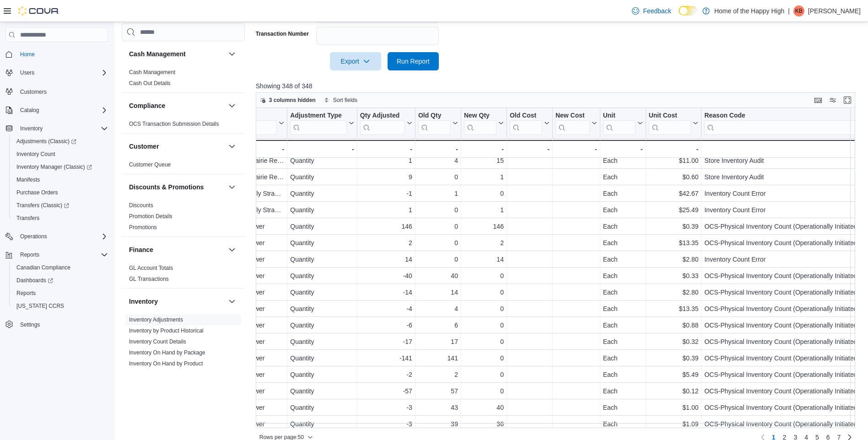  Describe the element at coordinates (147, 106) in the screenshot. I see `h3: Compliance` at that location.